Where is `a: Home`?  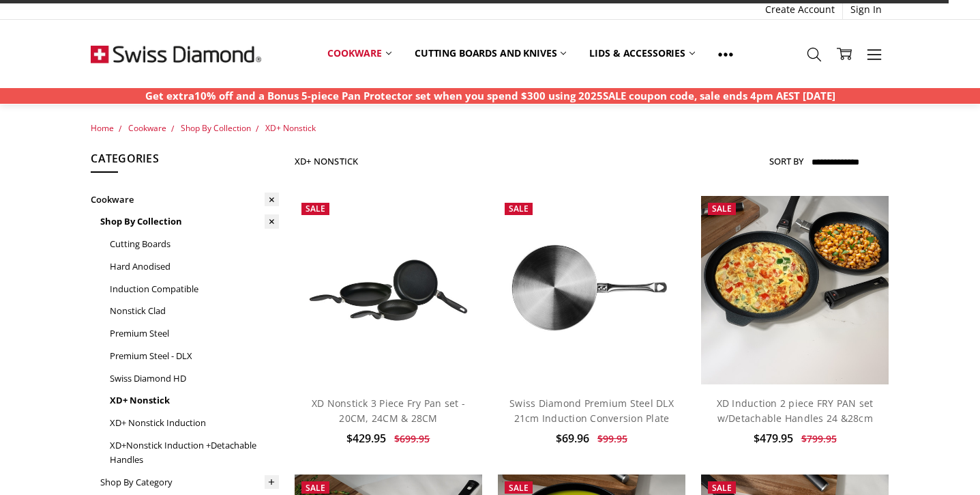 a: Home is located at coordinates (102, 128).